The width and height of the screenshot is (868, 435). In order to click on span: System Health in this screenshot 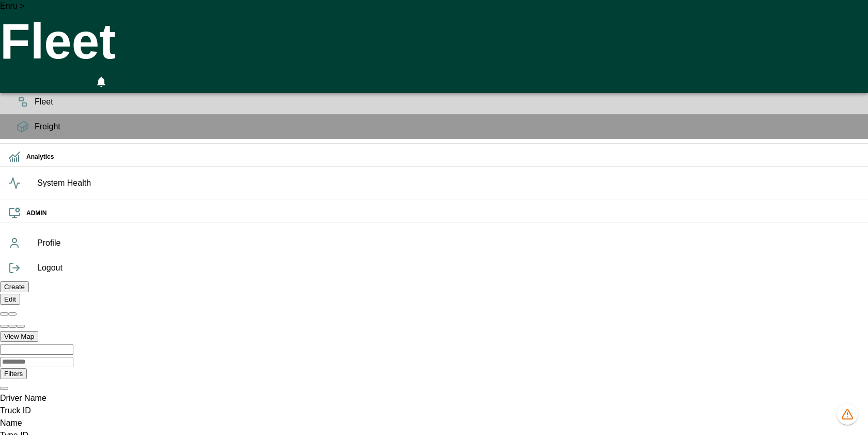, I will do `click(449, 183)`.